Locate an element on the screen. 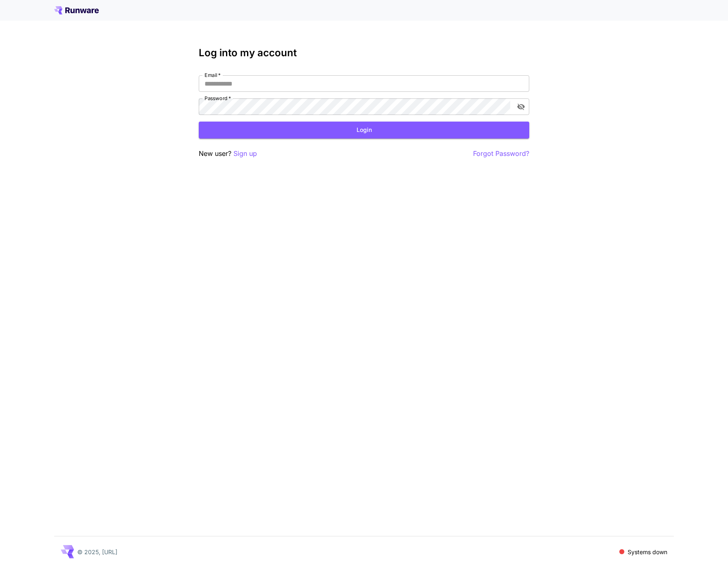 Image resolution: width=728 pixels, height=567 pixels. button: Forgot Password? is located at coordinates (501, 154).